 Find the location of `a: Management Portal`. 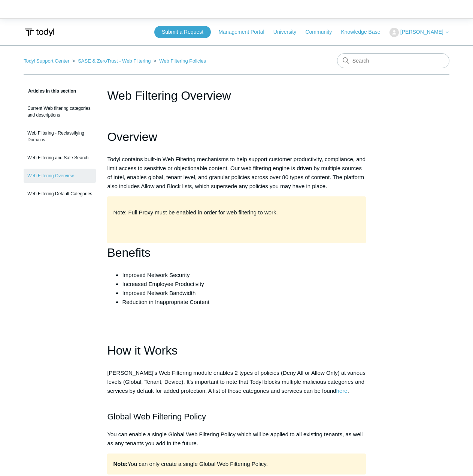

a: Management Portal is located at coordinates (245, 32).